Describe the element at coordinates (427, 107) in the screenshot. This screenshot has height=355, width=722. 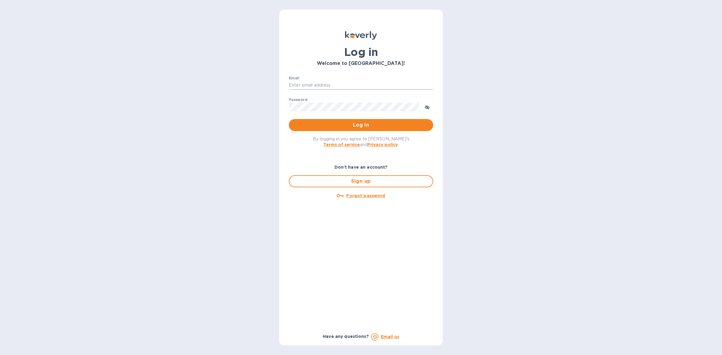
I see `button: toggle password visibility` at that location.